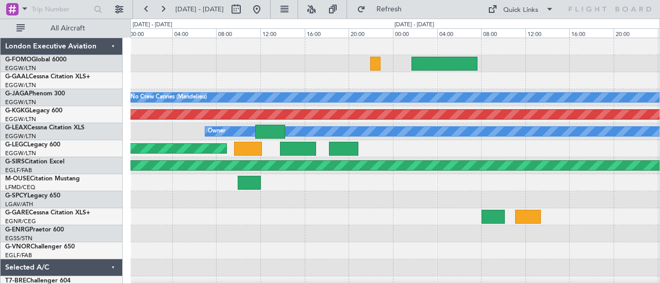 The image size is (660, 284). I want to click on a: G-SPCYLegacy 650, so click(32, 196).